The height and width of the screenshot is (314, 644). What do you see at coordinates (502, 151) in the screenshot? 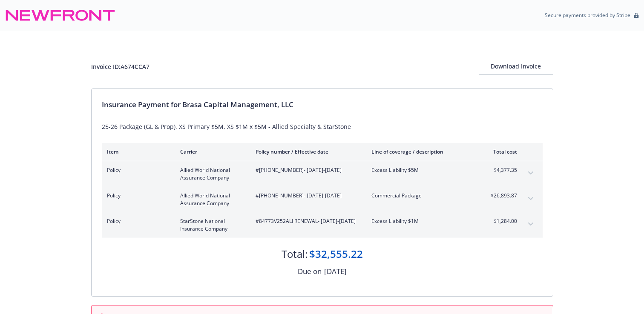
I see `div: Total cost` at bounding box center [502, 151].